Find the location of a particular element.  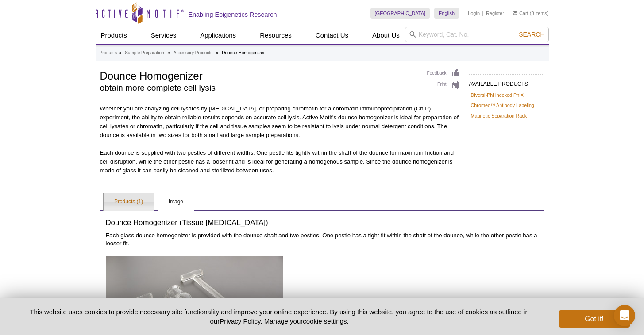

input: Keyword, Cat. No. is located at coordinates (477, 35).